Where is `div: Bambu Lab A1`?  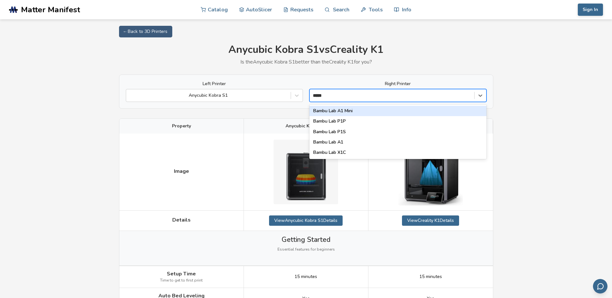
div: Bambu Lab A1 is located at coordinates (398, 142).